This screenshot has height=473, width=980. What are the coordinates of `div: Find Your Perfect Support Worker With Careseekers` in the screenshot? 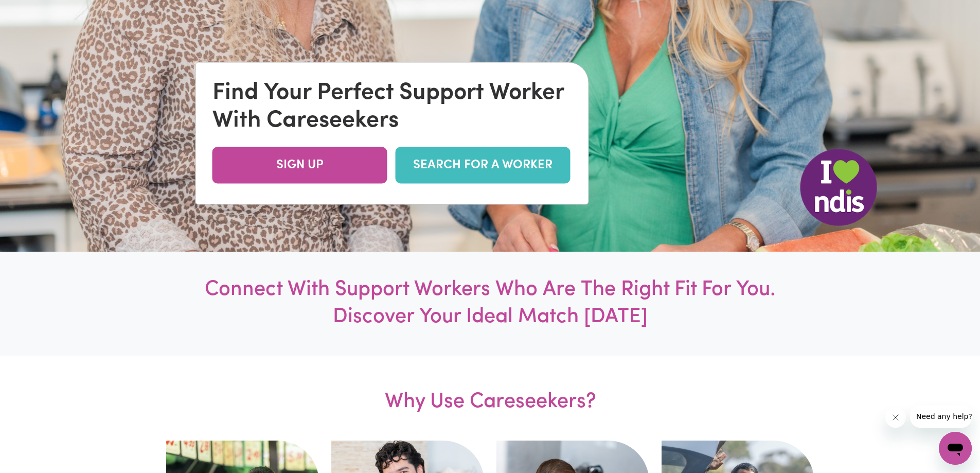 It's located at (392, 107).